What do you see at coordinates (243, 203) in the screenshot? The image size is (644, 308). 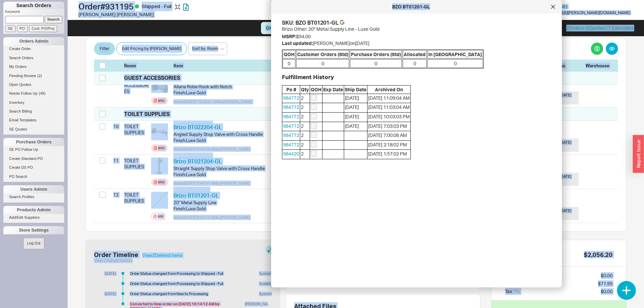 I see `div: 20" Metal Supply Line` at bounding box center [243, 203].